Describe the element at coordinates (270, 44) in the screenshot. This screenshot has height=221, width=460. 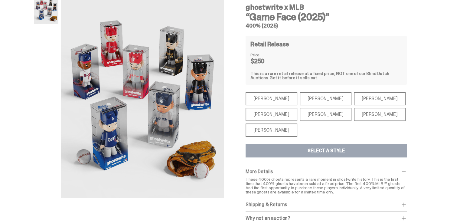
I see `h4: Retail Release` at that location.